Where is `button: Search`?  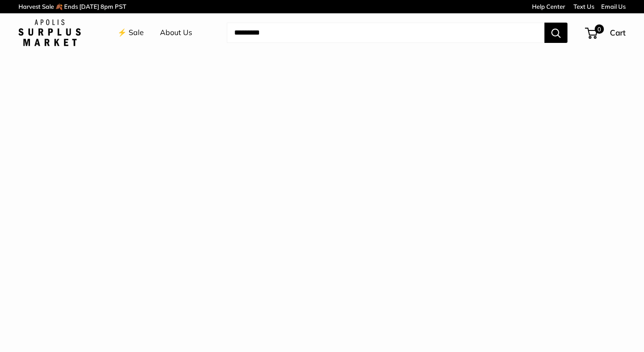 button: Search is located at coordinates (556, 33).